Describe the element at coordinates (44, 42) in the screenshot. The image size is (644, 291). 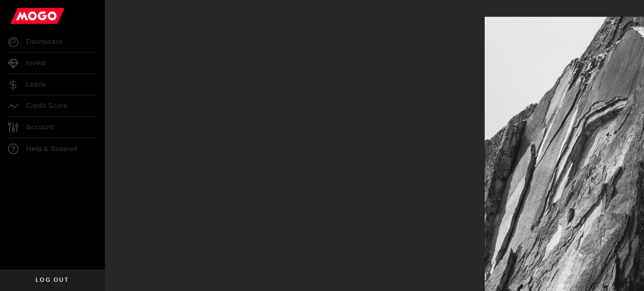
I see `span: Dashboard` at that location.